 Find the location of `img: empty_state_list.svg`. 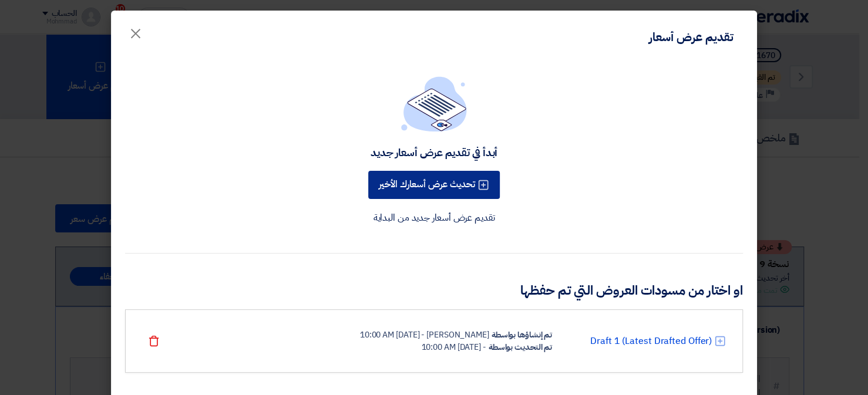

img: empty_state_list.svg is located at coordinates (434, 104).